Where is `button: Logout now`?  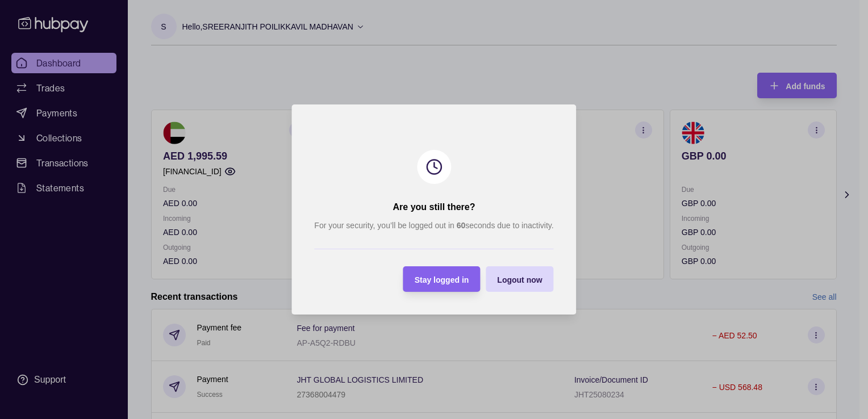
button: Logout now is located at coordinates (519, 279).